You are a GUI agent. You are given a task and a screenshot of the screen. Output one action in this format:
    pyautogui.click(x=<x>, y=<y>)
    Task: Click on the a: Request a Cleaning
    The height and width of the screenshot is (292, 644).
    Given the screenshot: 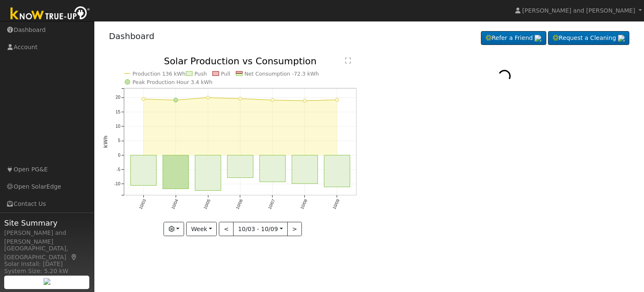 What is the action you would take?
    pyautogui.click(x=589, y=38)
    